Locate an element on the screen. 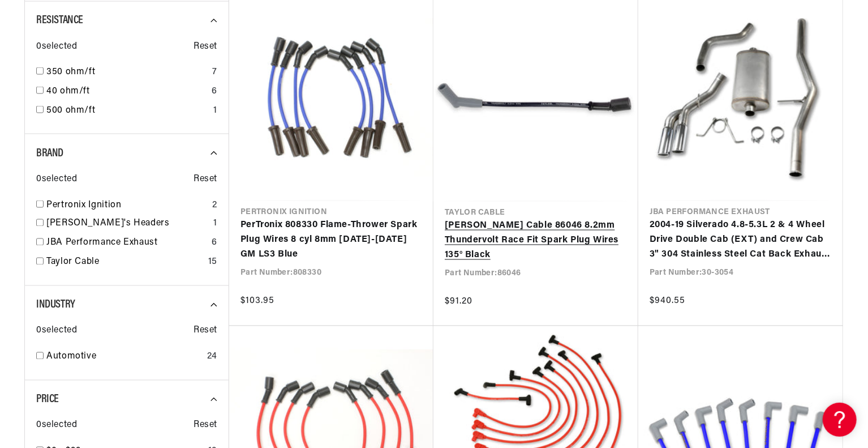  div: 2 is located at coordinates (214, 206).